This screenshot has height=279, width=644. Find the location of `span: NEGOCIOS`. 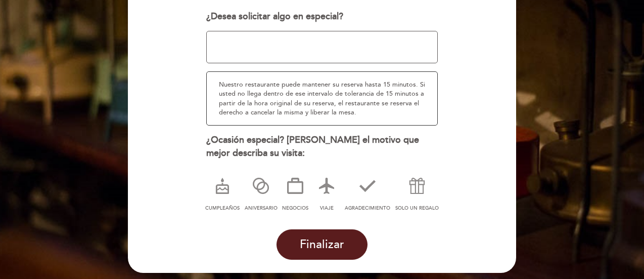

span: NEGOCIOS is located at coordinates (295, 208).